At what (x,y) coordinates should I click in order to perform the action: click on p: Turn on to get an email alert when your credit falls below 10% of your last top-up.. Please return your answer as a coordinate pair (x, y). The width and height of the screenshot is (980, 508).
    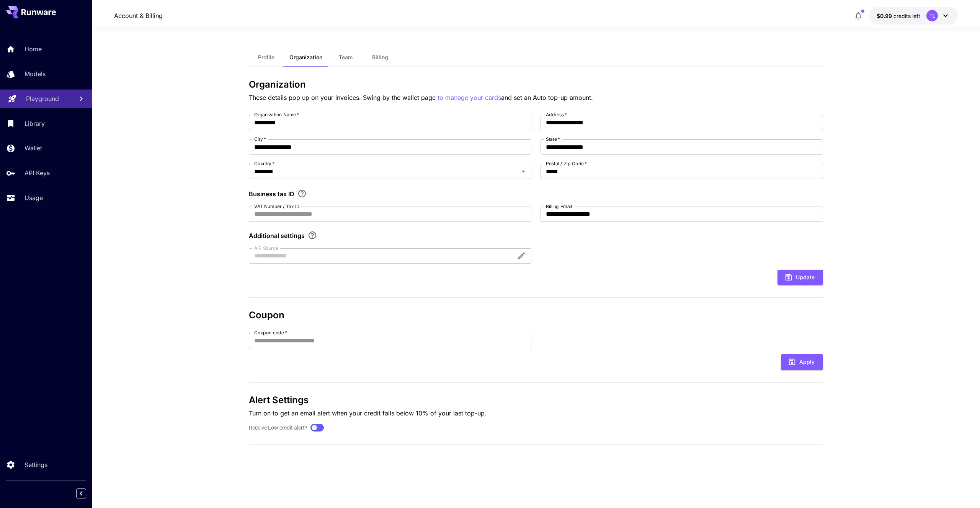
    Looking at the image, I should click on (536, 413).